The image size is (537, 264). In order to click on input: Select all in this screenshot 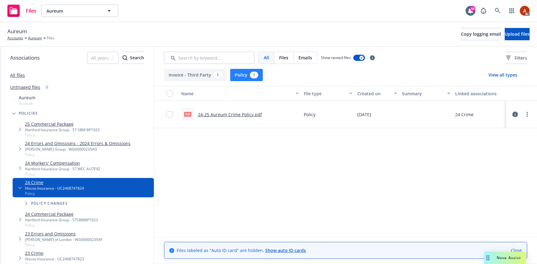, I will do `click(169, 93)`.